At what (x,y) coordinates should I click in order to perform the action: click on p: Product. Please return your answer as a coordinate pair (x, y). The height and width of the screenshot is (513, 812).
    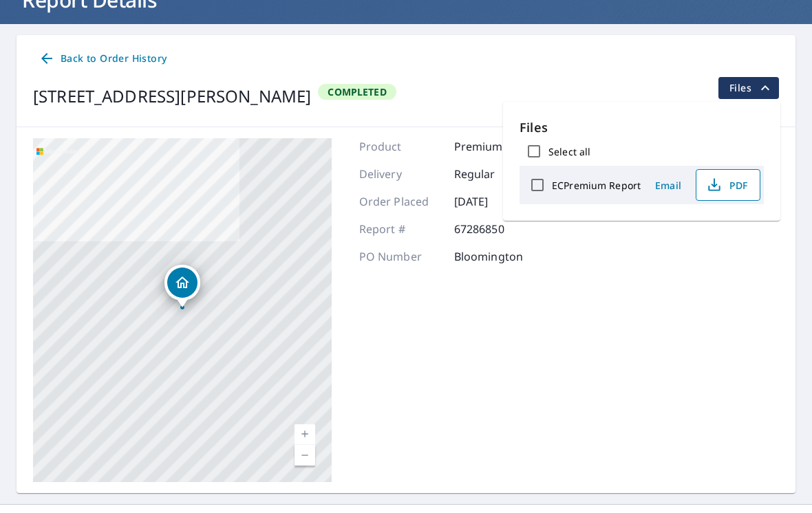
    Looking at the image, I should click on (401, 146).